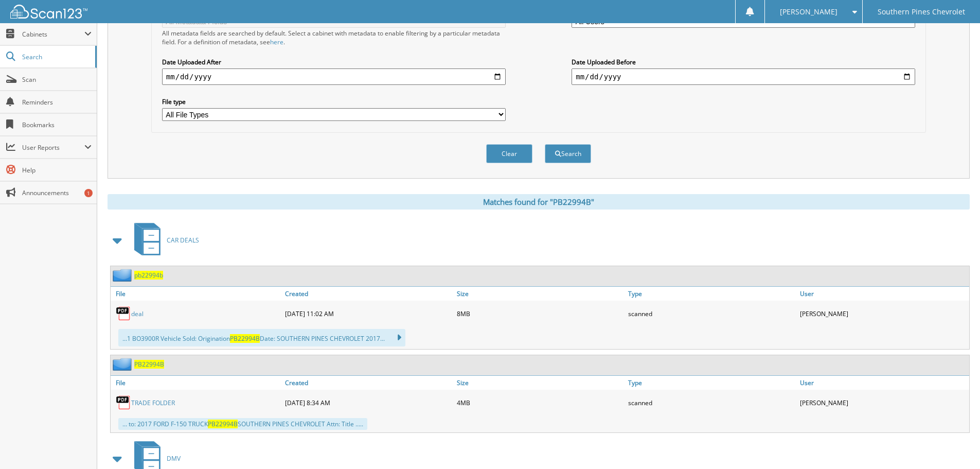 This screenshot has width=980, height=469. What do you see at coordinates (57, 79) in the screenshot?
I see `span: Scan` at bounding box center [57, 79].